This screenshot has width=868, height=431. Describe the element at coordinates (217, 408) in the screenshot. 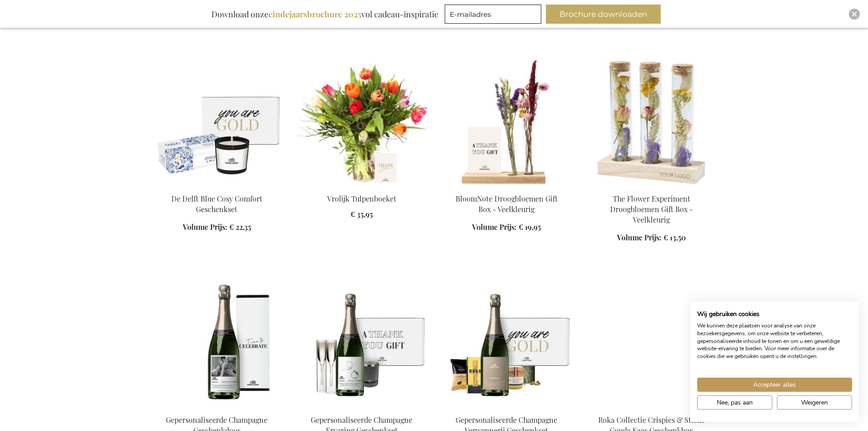

I see `a: Gepersonaliseerde Champagne Geschenkdoos` at that location.